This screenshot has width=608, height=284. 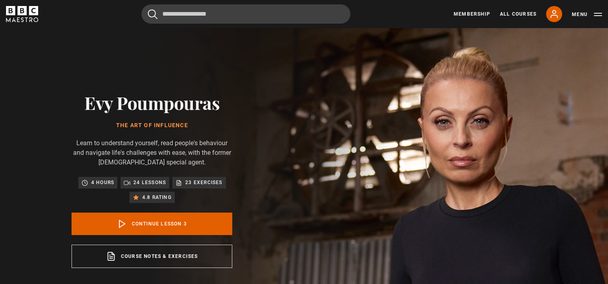 What do you see at coordinates (471, 14) in the screenshot?
I see `a: Membership` at bounding box center [471, 14].